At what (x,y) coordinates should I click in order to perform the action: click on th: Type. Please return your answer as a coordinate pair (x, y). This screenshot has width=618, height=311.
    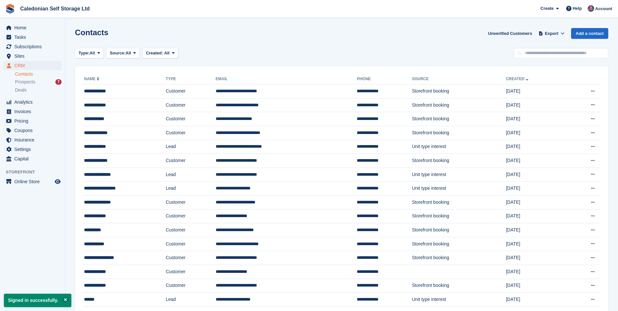
    Looking at the image, I should click on (190, 79).